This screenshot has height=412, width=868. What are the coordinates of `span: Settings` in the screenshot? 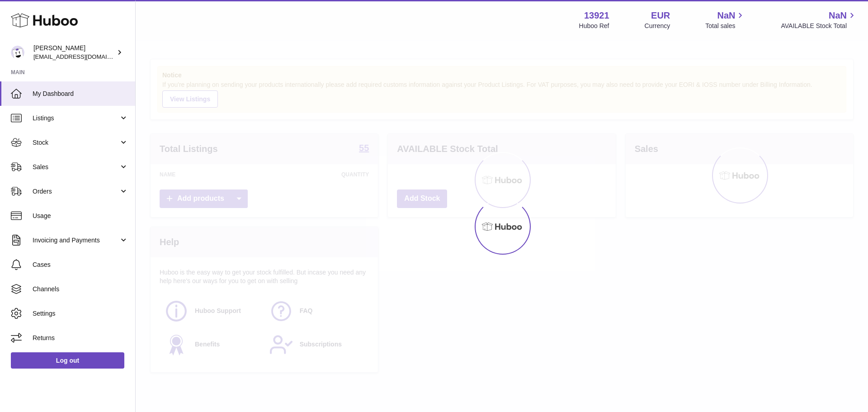 It's located at (81, 313).